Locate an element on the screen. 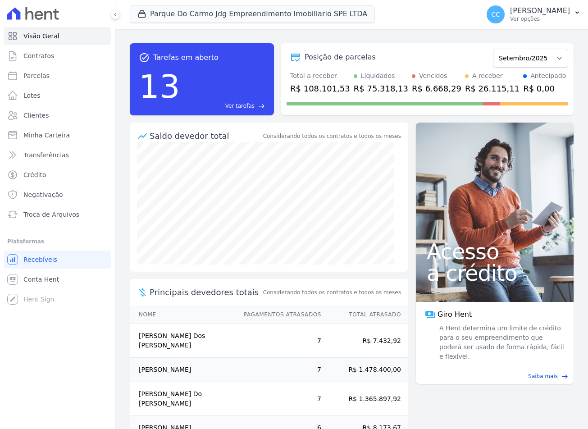 This screenshot has height=429, width=588. span: Transferências is located at coordinates (46, 155).